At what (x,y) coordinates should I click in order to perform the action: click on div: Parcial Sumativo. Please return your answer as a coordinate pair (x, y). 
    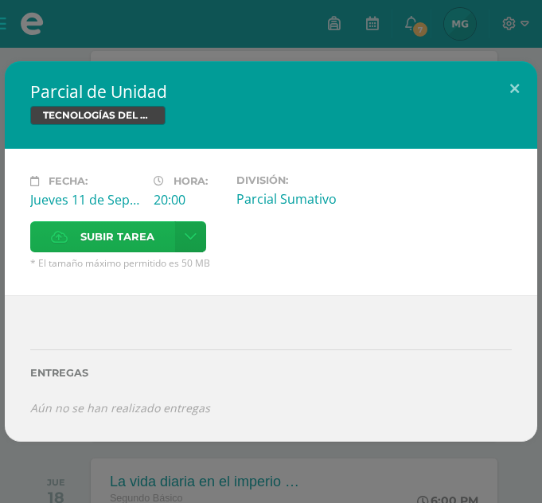
    Looking at the image, I should click on (291, 199).